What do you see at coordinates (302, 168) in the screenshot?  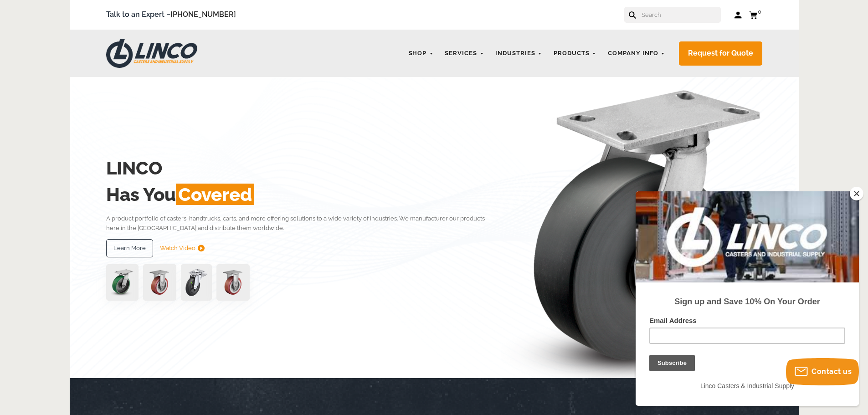 I see `h2: LINCO` at bounding box center [302, 168].